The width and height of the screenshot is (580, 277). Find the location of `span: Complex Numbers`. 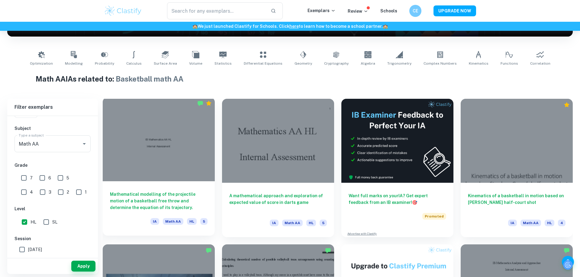

span: Complex Numbers is located at coordinates (440, 63).